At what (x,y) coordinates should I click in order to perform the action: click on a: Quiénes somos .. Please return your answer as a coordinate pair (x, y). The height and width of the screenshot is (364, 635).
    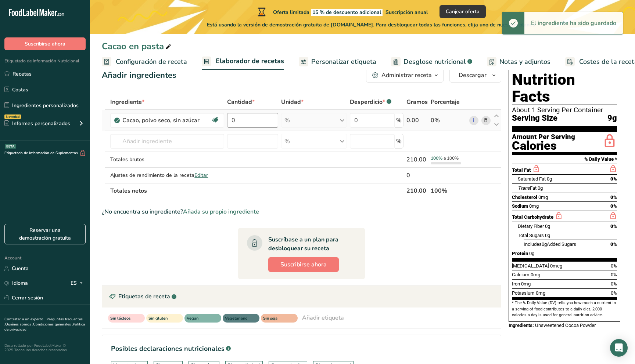
    Looking at the image, I should click on (19, 325).